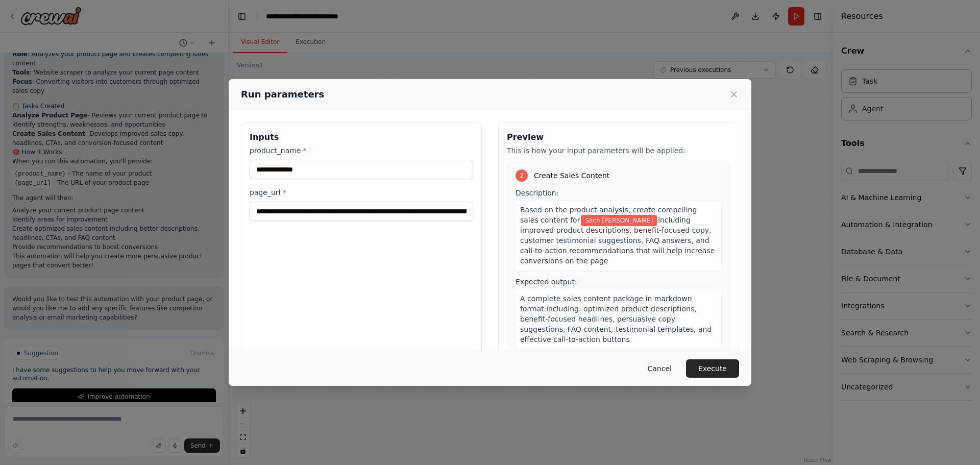 This screenshot has height=465, width=980. What do you see at coordinates (572, 176) in the screenshot?
I see `span: Create Sales Content` at bounding box center [572, 176].